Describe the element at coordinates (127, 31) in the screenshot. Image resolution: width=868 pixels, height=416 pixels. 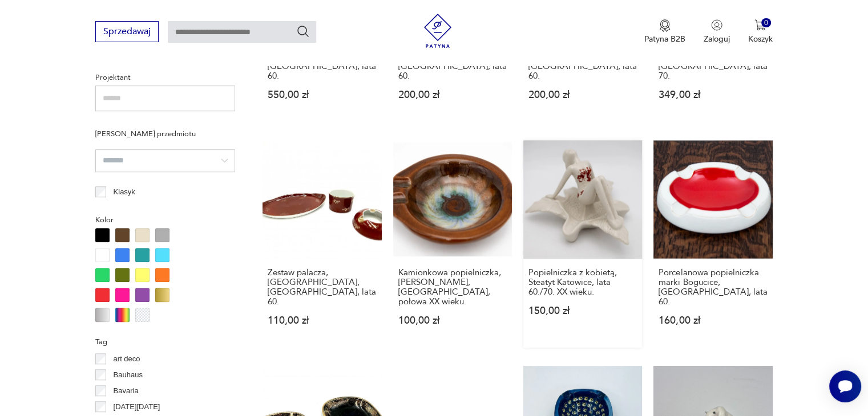
I see `button: Sprzedawaj` at that location.